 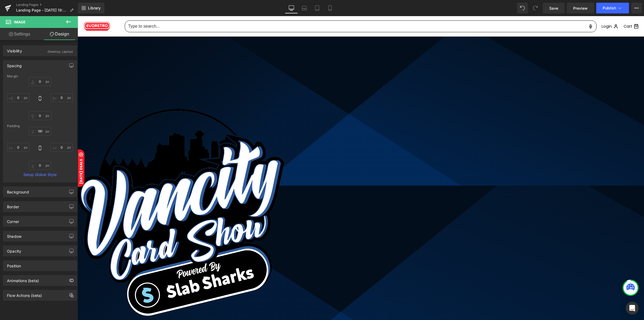 What do you see at coordinates (55, 34) in the screenshot?
I see `img: tab_keywords_by_traffic_grey.svg` at bounding box center [55, 34].